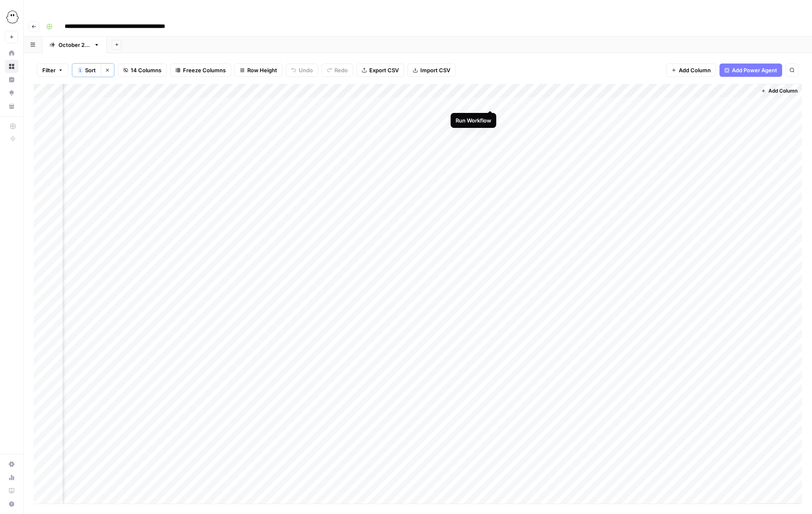 This screenshot has height=514, width=812. Describe the element at coordinates (49, 70) in the screenshot. I see `span: Filter` at that location.